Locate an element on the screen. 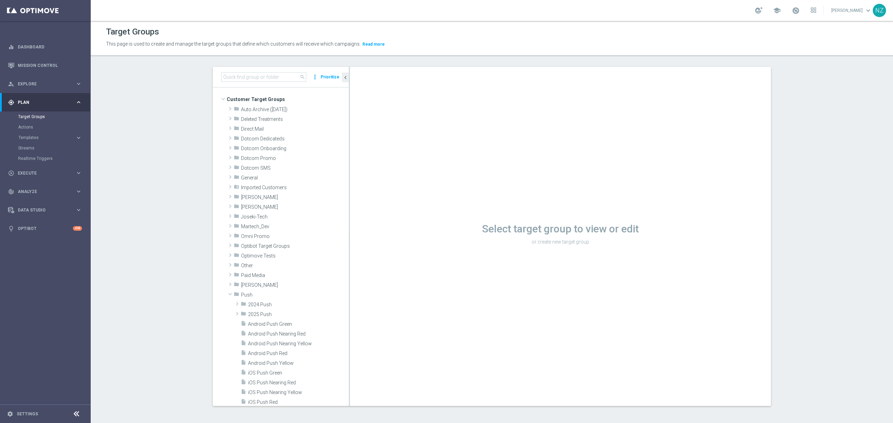 The height and width of the screenshot is (423, 893). a: Realtime Triggers is located at coordinates (45, 159).